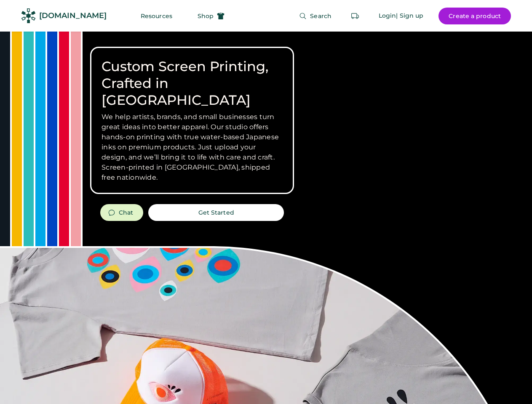 Image resolution: width=532 pixels, height=404 pixels. I want to click on button: Create a product, so click(475, 16).